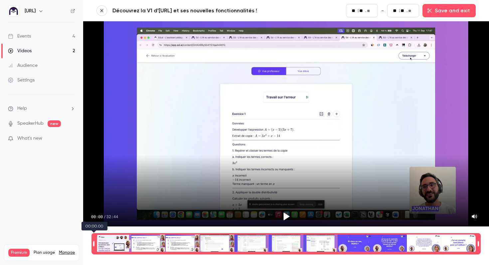  I want to click on fieldset: 00:00.00, so click(362, 11).